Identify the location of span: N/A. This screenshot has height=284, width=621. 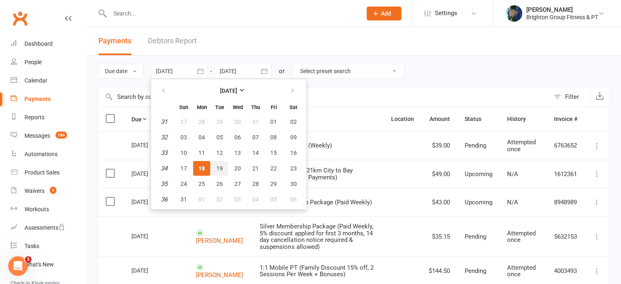
(512, 202).